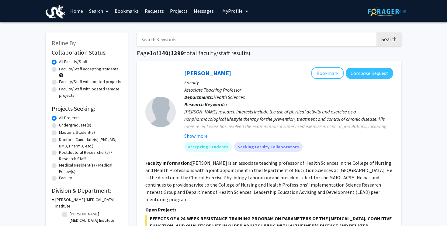  What do you see at coordinates (89, 69) in the screenshot?
I see `label: Faculty/Staff accepting students` at bounding box center [89, 69].